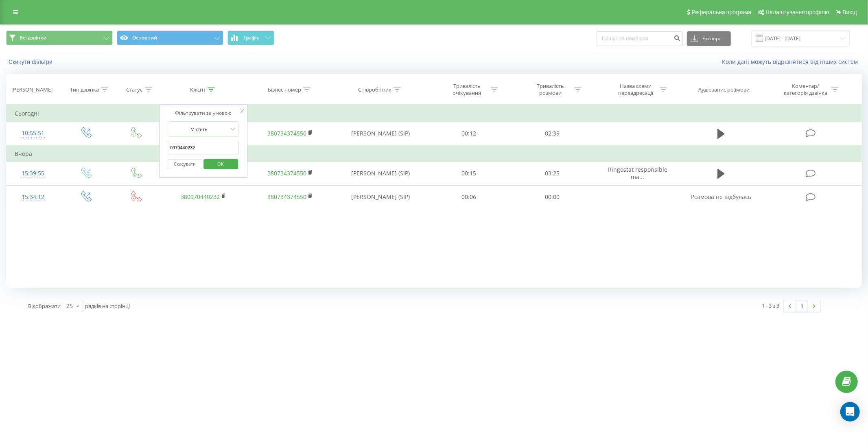 This screenshot has width=868, height=448. What do you see at coordinates (709, 38) in the screenshot?
I see `button: Експорт` at bounding box center [709, 38].